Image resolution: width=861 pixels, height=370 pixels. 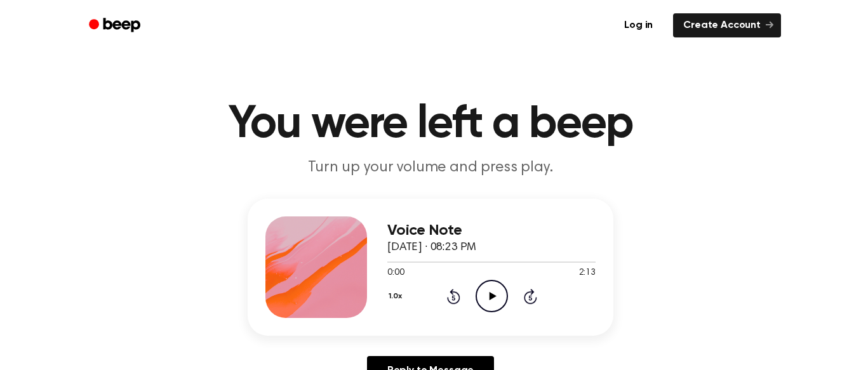 What do you see at coordinates (638, 25) in the screenshot?
I see `a: Log in` at bounding box center [638, 25].